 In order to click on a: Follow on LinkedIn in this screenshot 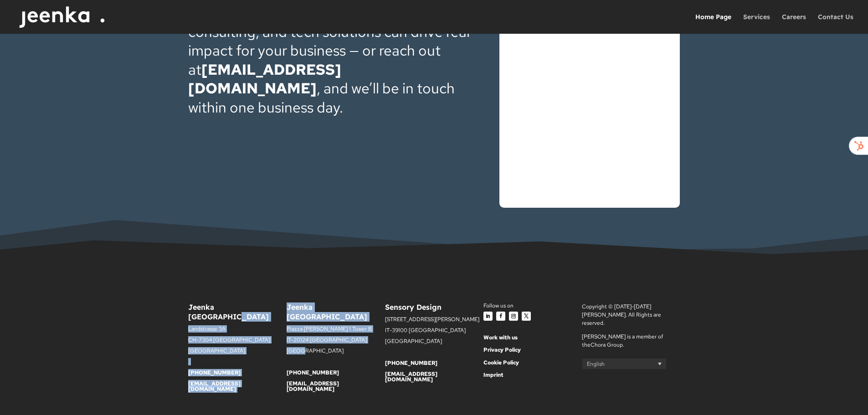, I will do `click(488, 316)`.